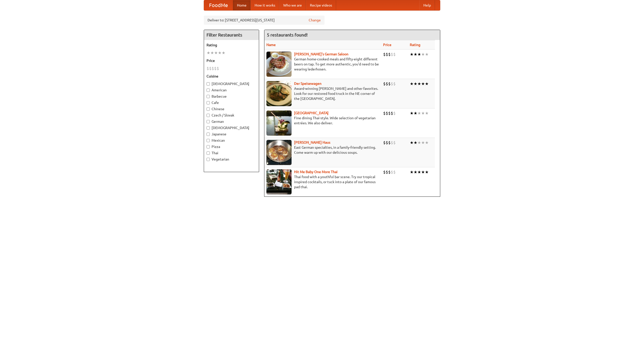 The width and height of the screenshot is (644, 356). I want to click on a: Hit Me Baby One More Thai, so click(316, 172).